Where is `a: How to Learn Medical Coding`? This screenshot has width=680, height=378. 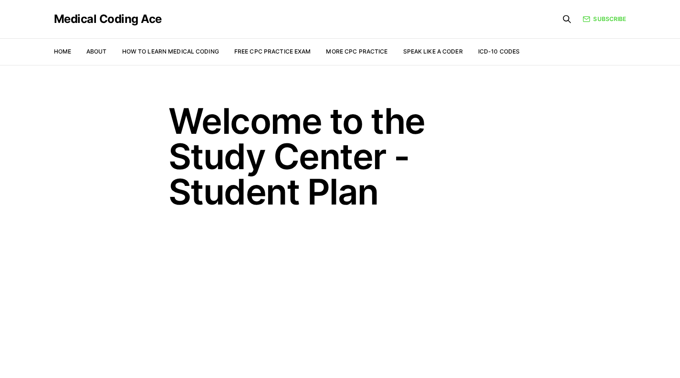 a: How to Learn Medical Coding is located at coordinates (170, 51).